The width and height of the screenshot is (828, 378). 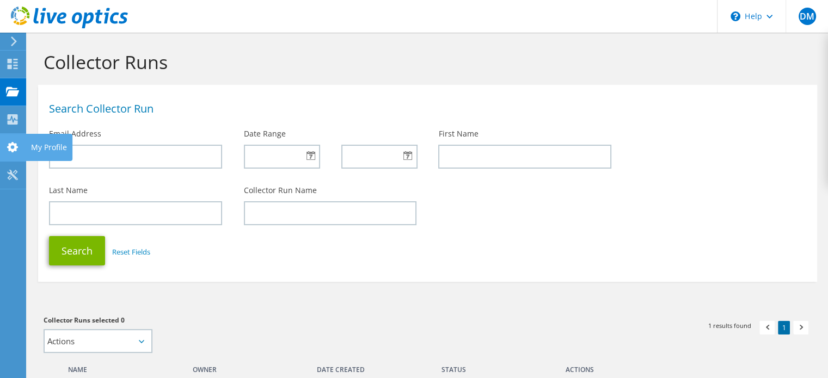 What do you see at coordinates (230, 321) in the screenshot?
I see `h3: Collector Runs selected 0` at bounding box center [230, 321].